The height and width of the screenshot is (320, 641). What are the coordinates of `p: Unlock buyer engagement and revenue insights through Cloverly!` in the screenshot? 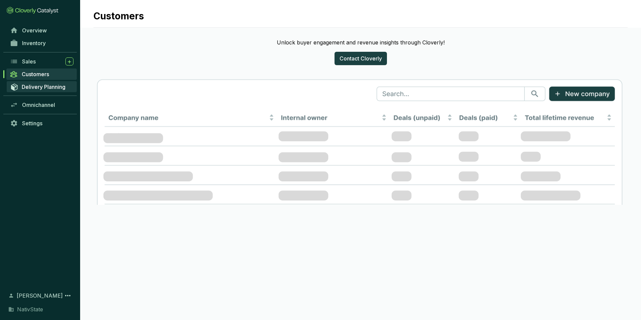 It's located at (361, 42).